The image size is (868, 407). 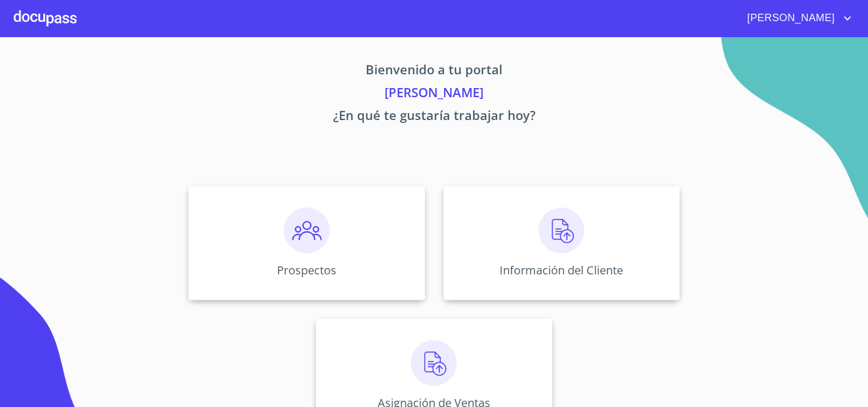 I want to click on p: Información del Cliente, so click(x=561, y=270).